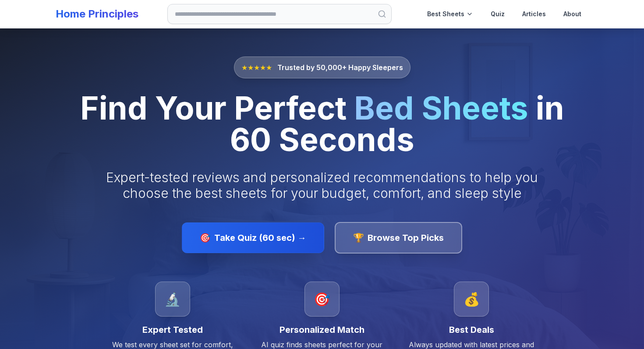  What do you see at coordinates (450, 14) in the screenshot?
I see `div: Best Sheets` at bounding box center [450, 14].